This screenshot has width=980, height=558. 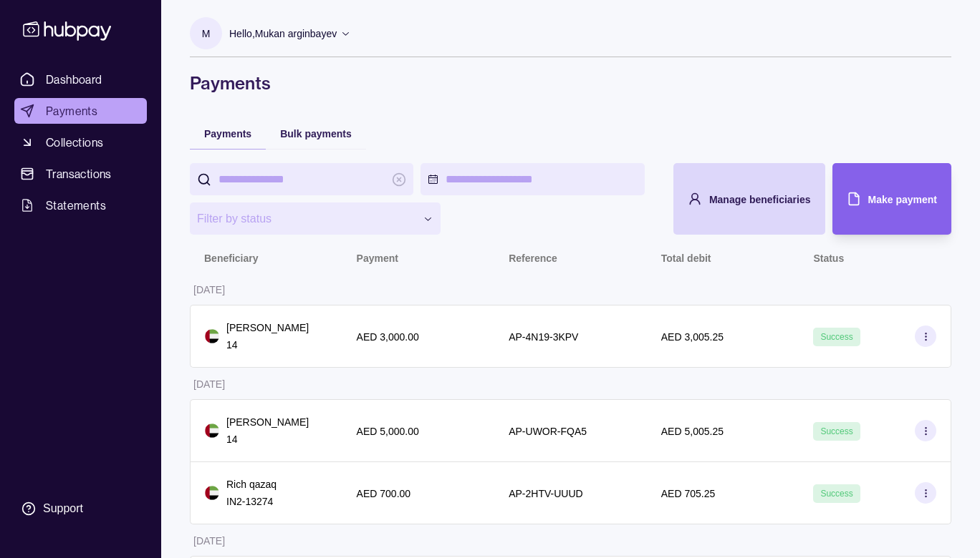 I want to click on span: Collections, so click(x=74, y=142).